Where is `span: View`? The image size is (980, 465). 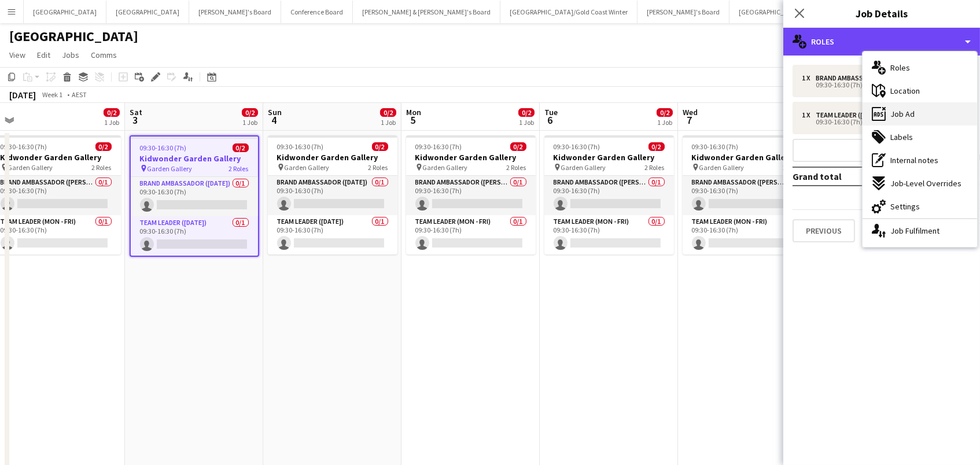 span: View is located at coordinates (18, 55).